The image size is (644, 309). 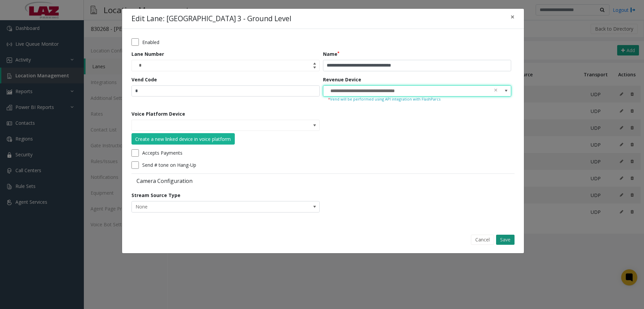 I want to click on button: Save, so click(x=505, y=239).